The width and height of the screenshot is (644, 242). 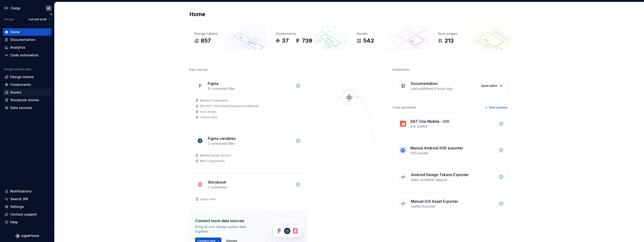 I want to click on a: Supernova Logo, so click(x=27, y=236).